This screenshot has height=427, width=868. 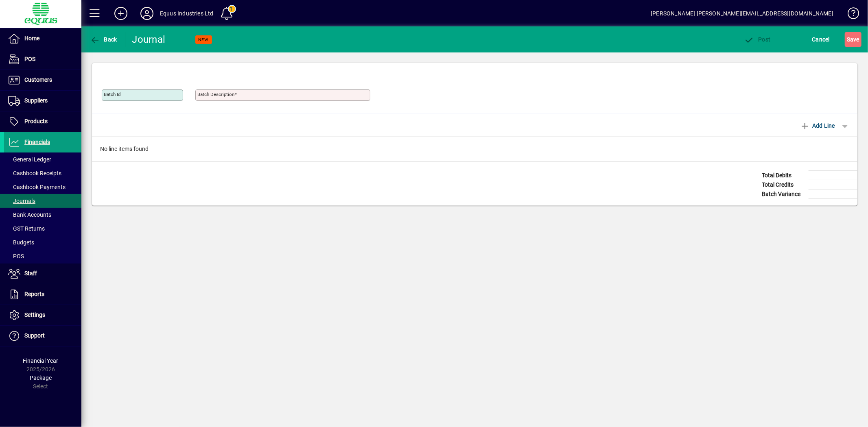 I want to click on span: ost, so click(x=757, y=40).